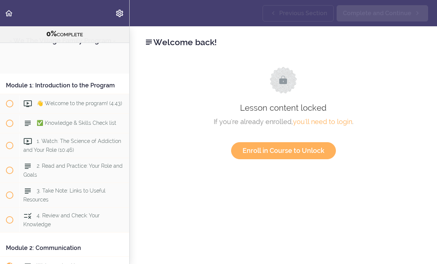  Describe the element at coordinates (283, 113) in the screenshot. I see `div: Lesson content locked` at that location.